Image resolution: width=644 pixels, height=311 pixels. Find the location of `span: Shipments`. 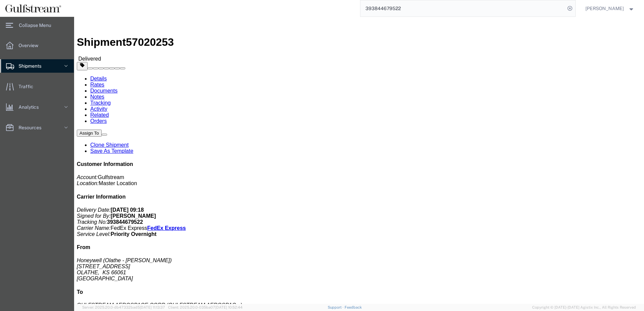

span: Shipments is located at coordinates (32, 66).